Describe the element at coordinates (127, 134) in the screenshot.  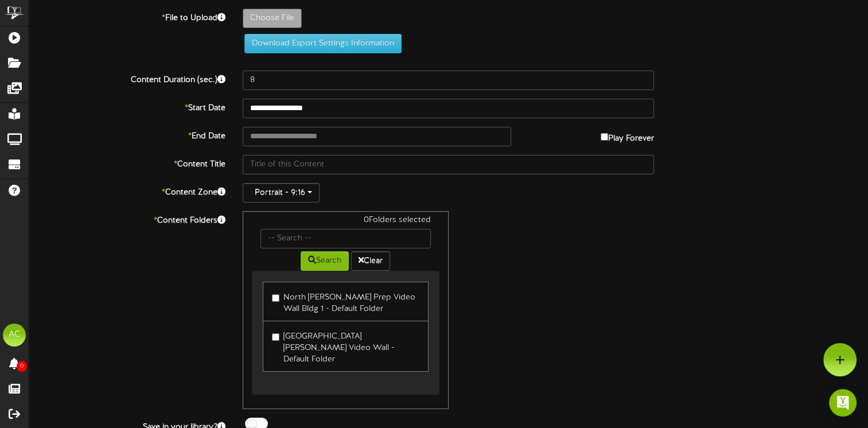
I see `label: End Date` at that location.